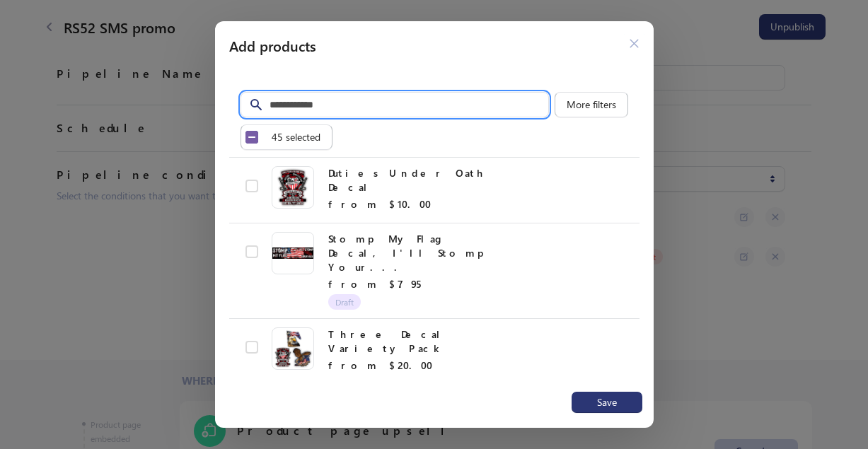  Describe the element at coordinates (407, 180) in the screenshot. I see `span: Duties Under Oath Decal` at that location.